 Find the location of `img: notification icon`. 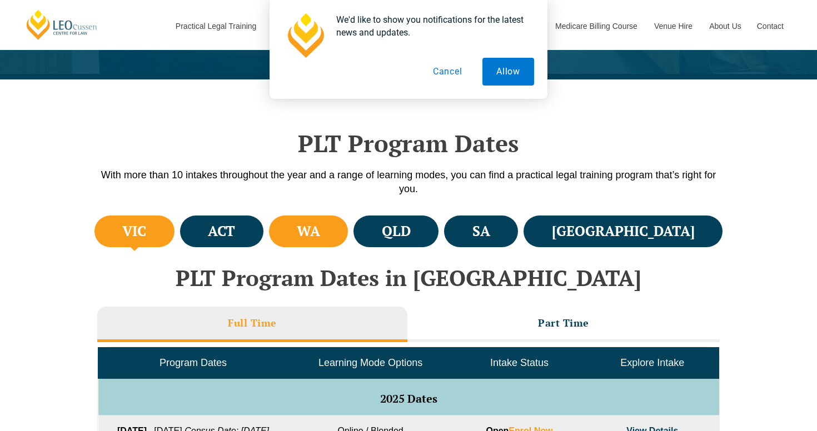

img: notification icon is located at coordinates (305, 36).